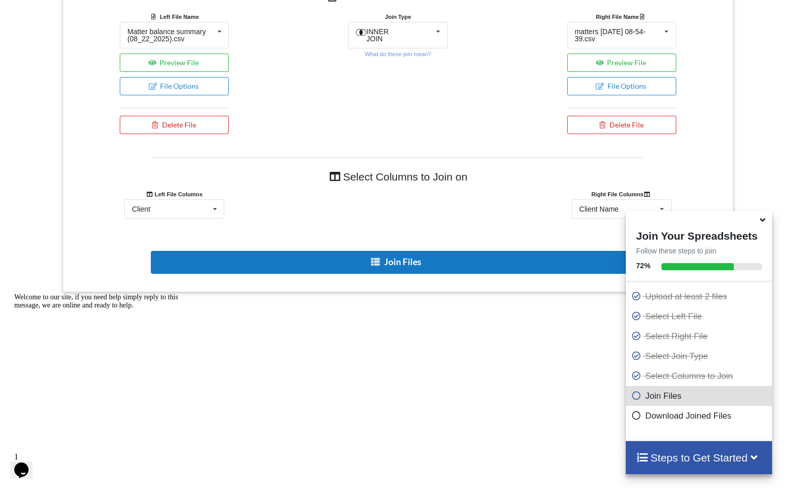  I want to click on b: Join Type, so click(398, 17).